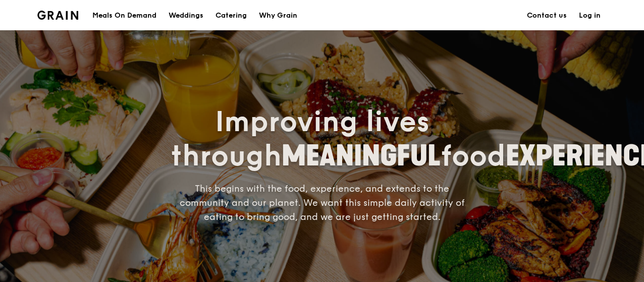 This screenshot has height=282, width=644. What do you see at coordinates (547, 16) in the screenshot?
I see `a: Contact us` at bounding box center [547, 16].